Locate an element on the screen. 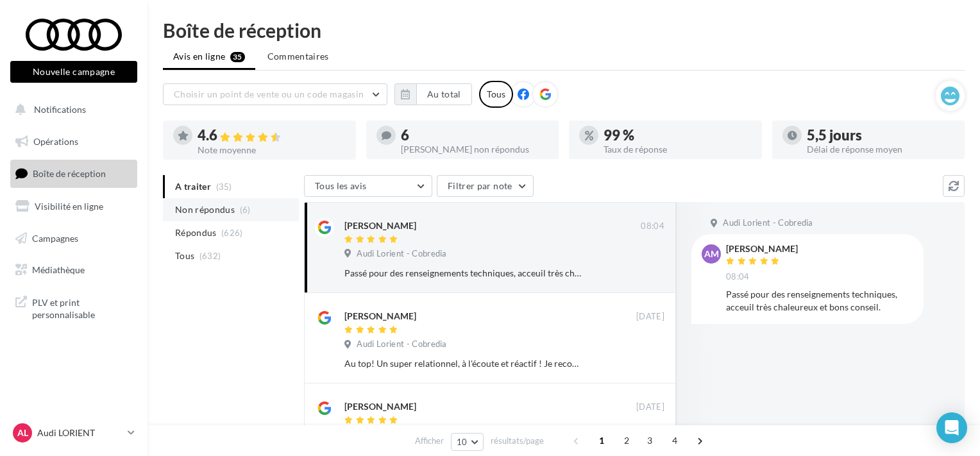 Image resolution: width=980 pixels, height=456 pixels. div: 4.6 is located at coordinates (271, 135).